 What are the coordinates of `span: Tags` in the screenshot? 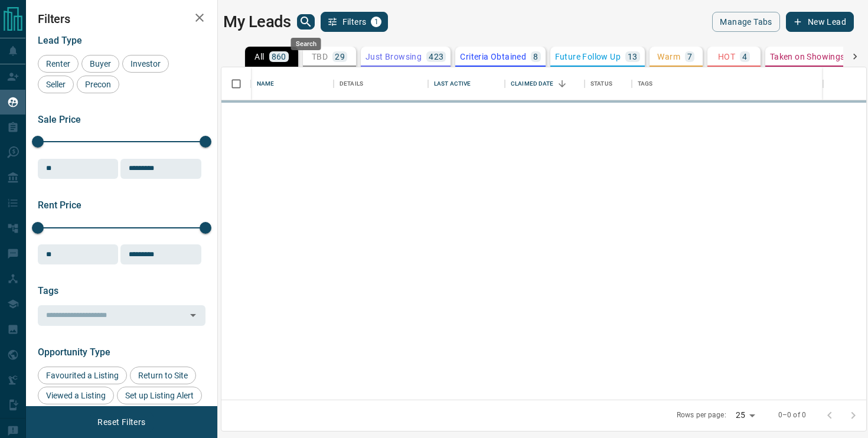 It's located at (48, 291).